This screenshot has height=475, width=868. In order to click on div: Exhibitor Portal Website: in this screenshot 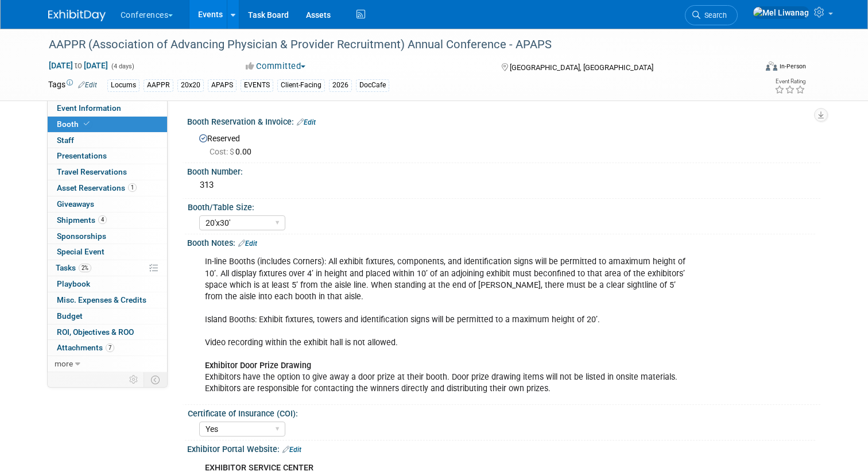, I will do `click(503, 448)`.